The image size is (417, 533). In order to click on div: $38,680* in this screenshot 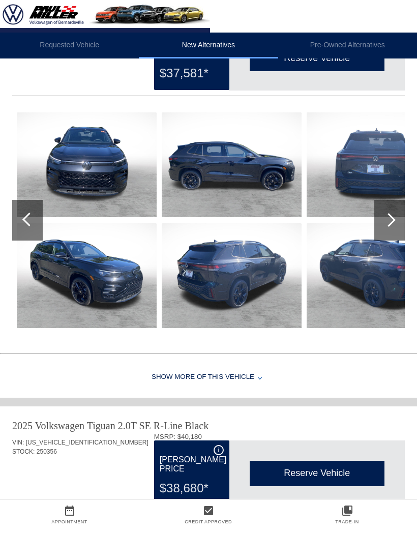, I will do `click(192, 488)`.